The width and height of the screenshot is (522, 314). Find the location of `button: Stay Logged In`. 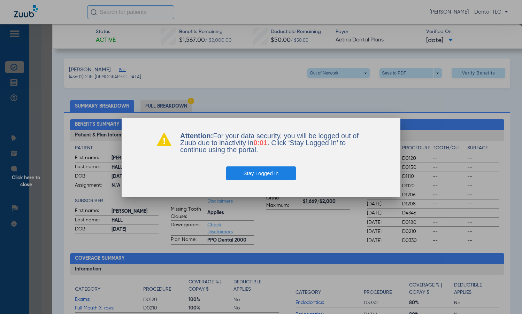

button: Stay Logged In is located at coordinates (261, 173).